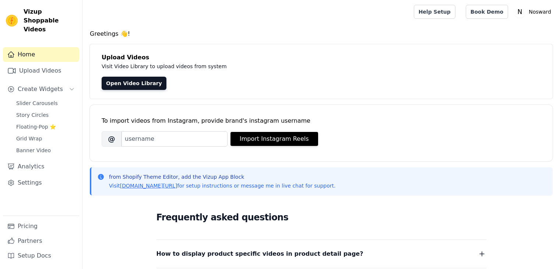 The width and height of the screenshot is (560, 269). What do you see at coordinates (12, 21) in the screenshot?
I see `img: Vizup` at bounding box center [12, 21].